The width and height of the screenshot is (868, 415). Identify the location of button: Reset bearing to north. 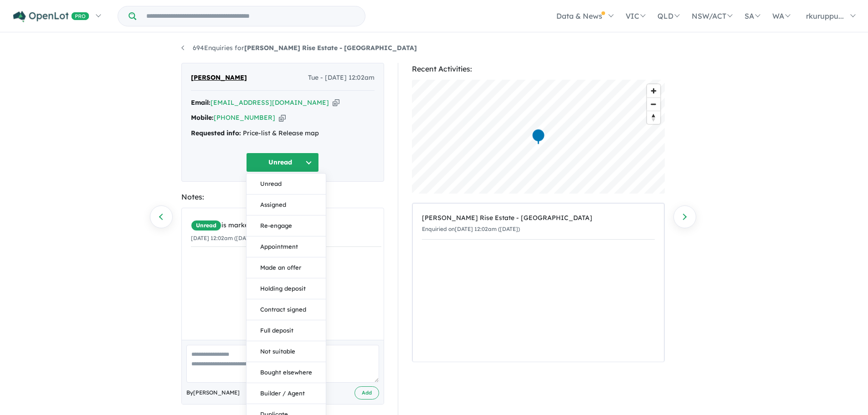
(653, 117).